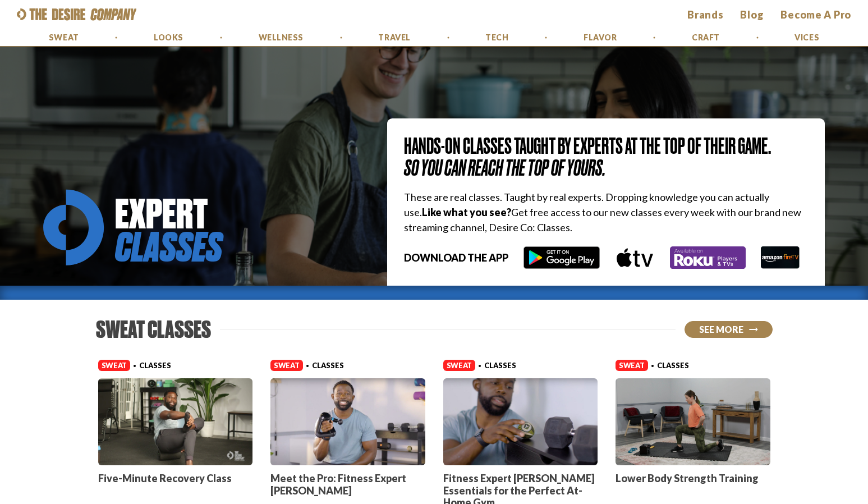 The width and height of the screenshot is (868, 504). What do you see at coordinates (816, 14) in the screenshot?
I see `a: Become a Pro` at bounding box center [816, 14].